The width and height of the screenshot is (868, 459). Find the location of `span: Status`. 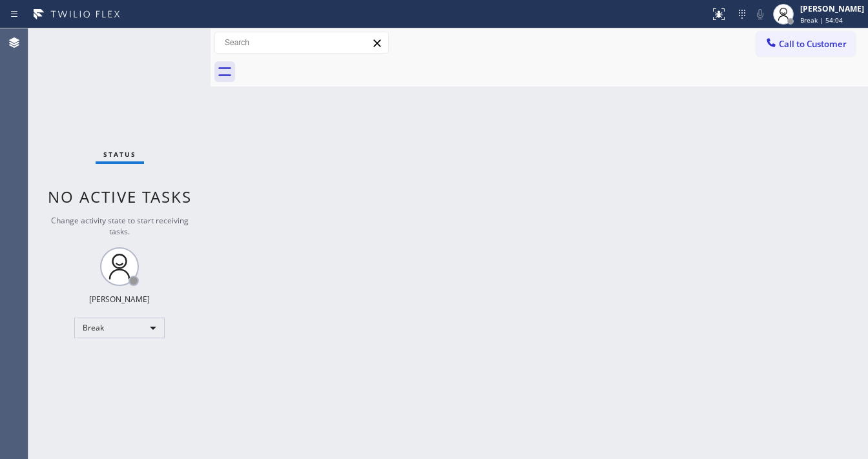

span: Status is located at coordinates (120, 154).